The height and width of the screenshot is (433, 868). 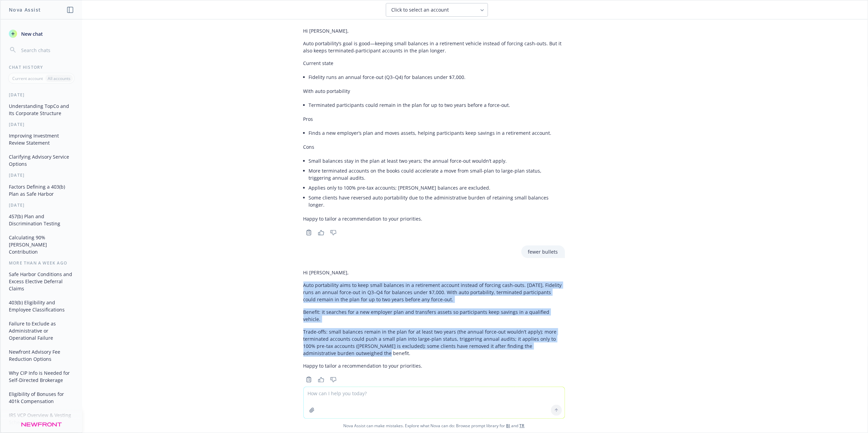 I want to click on p: All accounts, so click(x=59, y=78).